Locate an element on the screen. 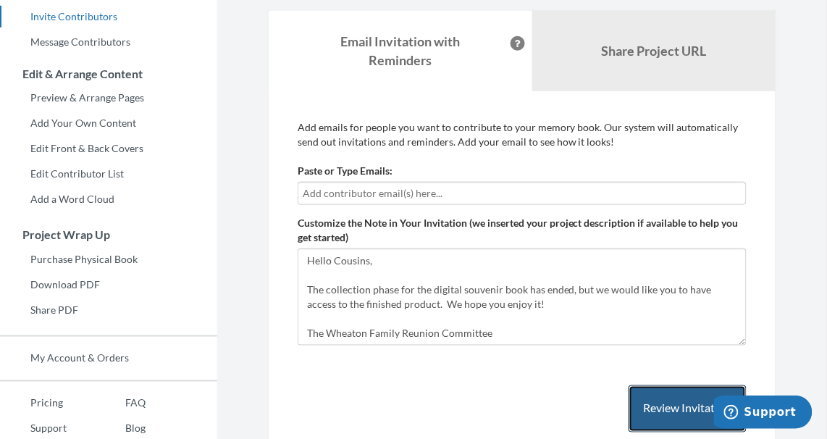 This screenshot has height=439, width=827. strong: Email Invitation with Reminders is located at coordinates (400, 51).